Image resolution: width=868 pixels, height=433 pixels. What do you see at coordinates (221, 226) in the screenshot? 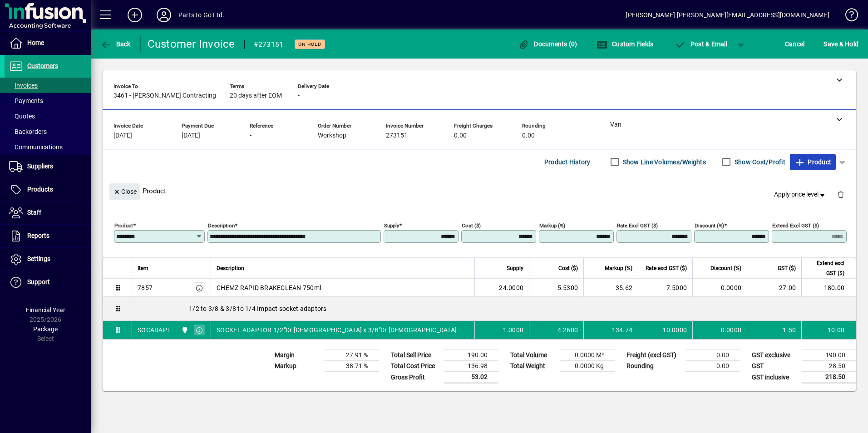
I see `mat-label: Description` at bounding box center [221, 226].